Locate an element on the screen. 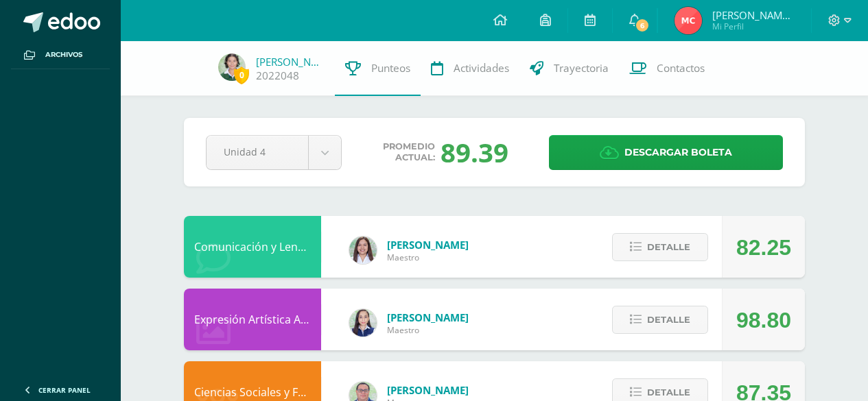 The width and height of the screenshot is (868, 401). div: 89.39 is located at coordinates (474, 152).